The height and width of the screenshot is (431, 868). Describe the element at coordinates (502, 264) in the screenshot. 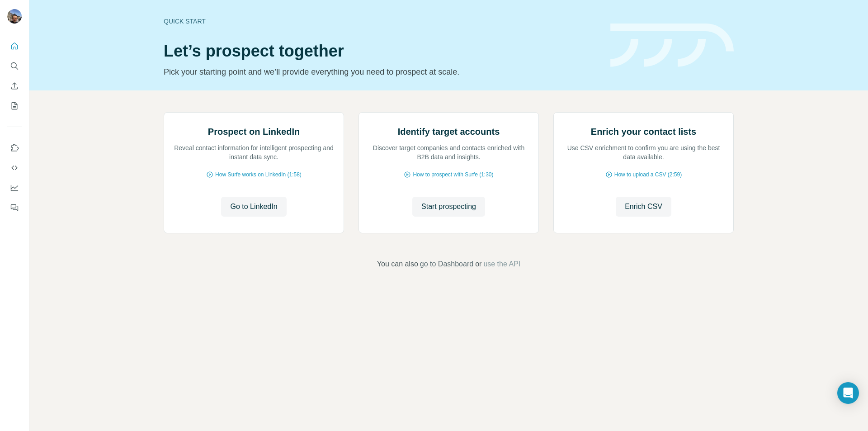

I see `span: use the API` at that location.